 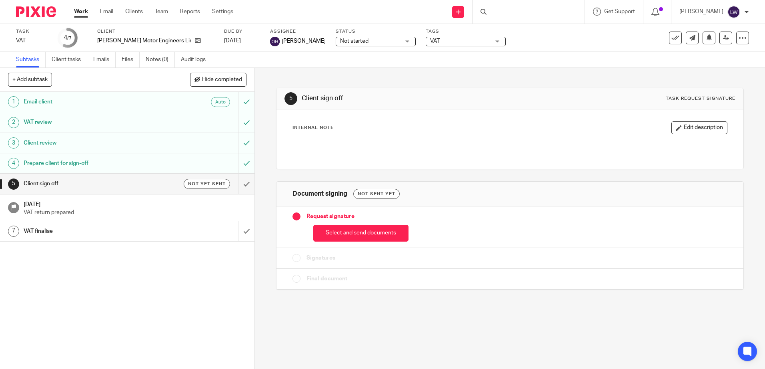 What do you see at coordinates (465, 32) in the screenshot?
I see `label: Tags` at bounding box center [465, 32].